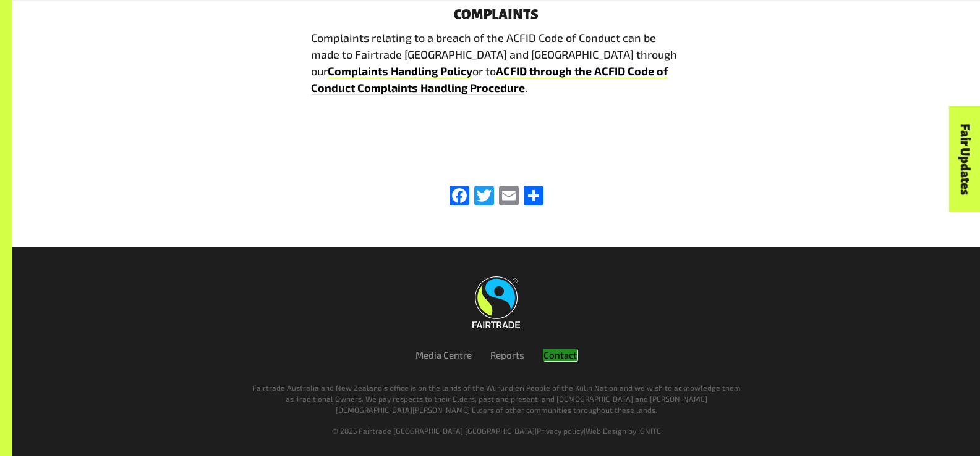  I want to click on img: Fairtrade Australia New Zealand logo, so click(496, 302).